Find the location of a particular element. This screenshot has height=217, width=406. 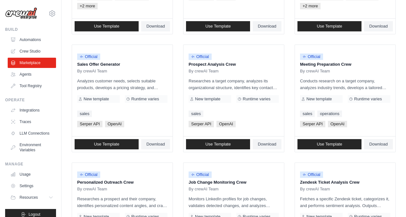

p: Conducts research on a target company, analyzes industry trends, develops a tailored sales strate... is located at coordinates (345, 84).